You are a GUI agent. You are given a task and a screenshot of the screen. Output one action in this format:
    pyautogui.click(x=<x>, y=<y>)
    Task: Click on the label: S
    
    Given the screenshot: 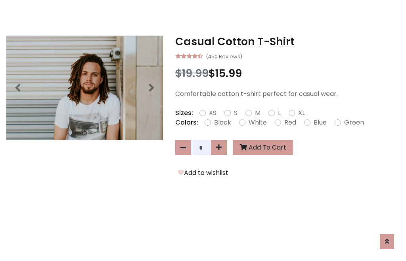 What is the action you would take?
    pyautogui.click(x=236, y=113)
    